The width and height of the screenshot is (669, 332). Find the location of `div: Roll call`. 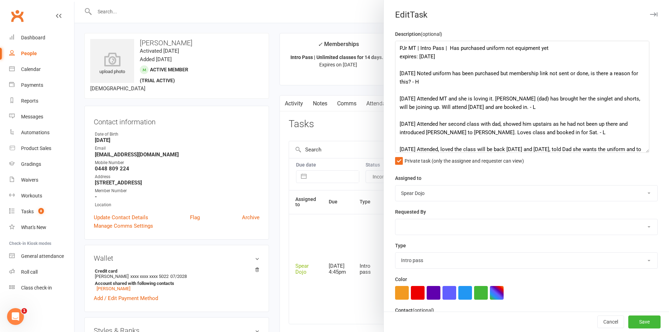

div: Roll call is located at coordinates (29, 272).